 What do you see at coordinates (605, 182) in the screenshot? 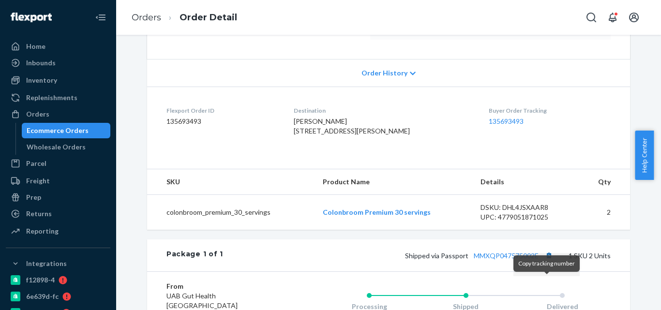
I see `th: Qty` at bounding box center [605, 182].